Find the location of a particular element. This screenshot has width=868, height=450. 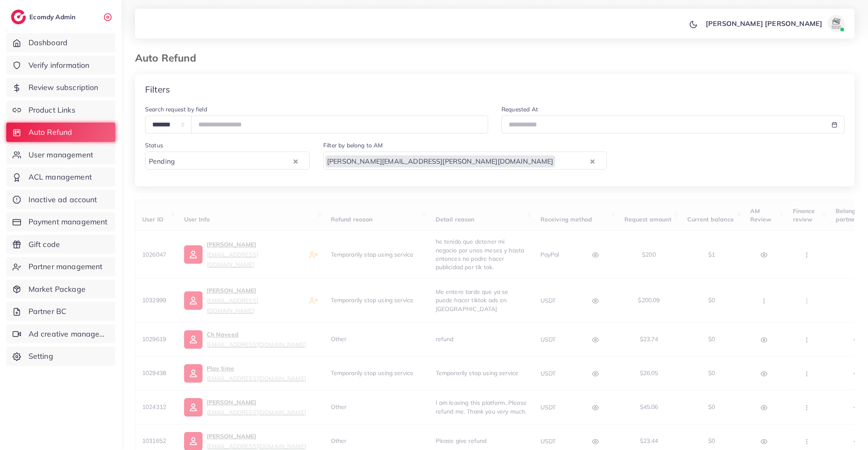

span: Market Package is located at coordinates (57, 290).